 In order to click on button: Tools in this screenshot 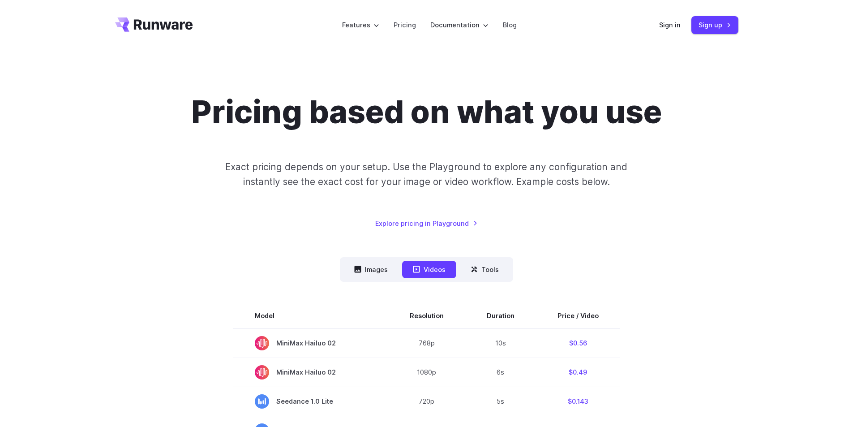, I will do `click(485, 269)`.